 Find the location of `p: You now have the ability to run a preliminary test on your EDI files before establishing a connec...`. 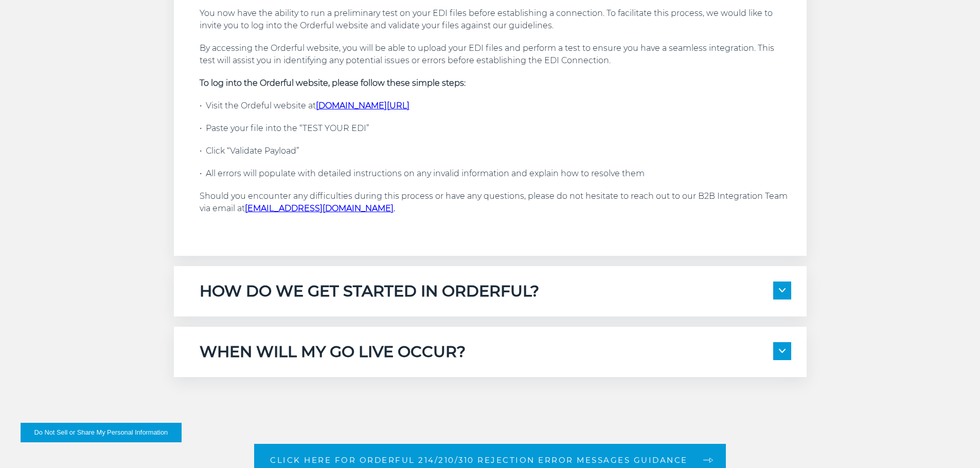

p: You now have the ability to run a preliminary test on your EDI files before establishing a connec... is located at coordinates (496, 19).